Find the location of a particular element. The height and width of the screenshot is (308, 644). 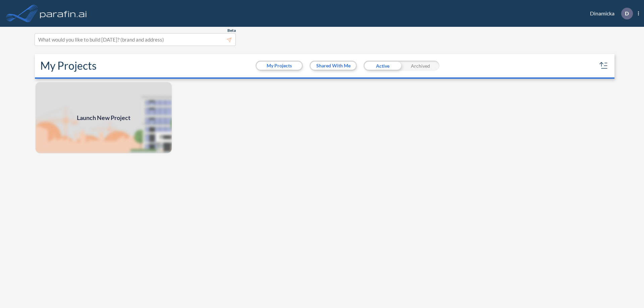

img: add is located at coordinates (103, 117).